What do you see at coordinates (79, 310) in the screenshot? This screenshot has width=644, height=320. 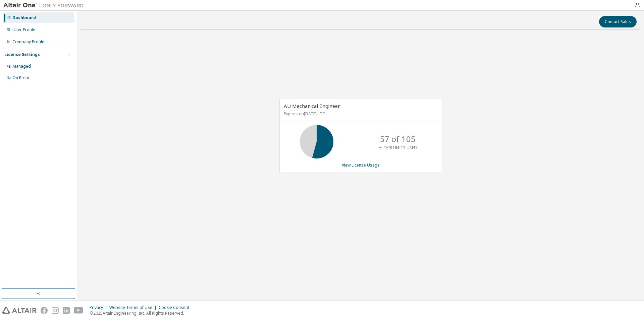 I see `img: youtube.svg` at bounding box center [79, 310].